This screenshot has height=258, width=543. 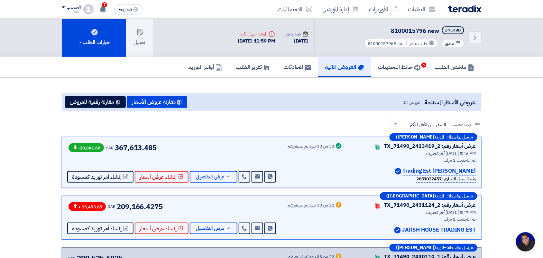 I want to click on a: العروض الماليه, so click(x=345, y=67).